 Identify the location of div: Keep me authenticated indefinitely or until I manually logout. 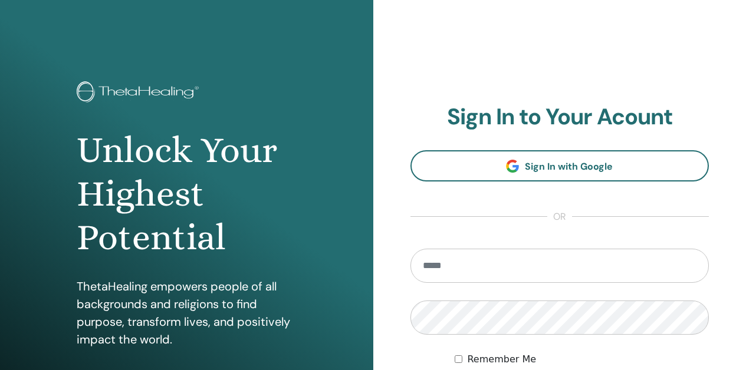
(581, 360).